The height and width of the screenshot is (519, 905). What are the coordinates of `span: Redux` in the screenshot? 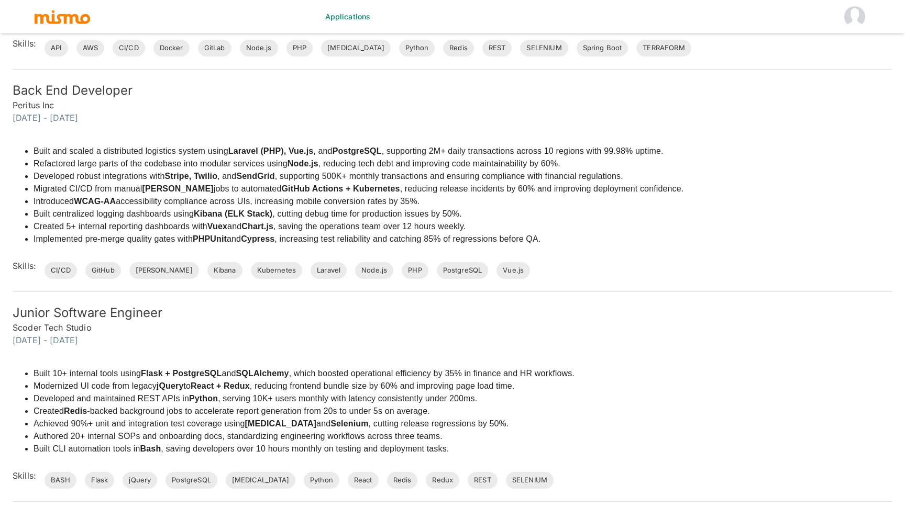 It's located at (442, 481).